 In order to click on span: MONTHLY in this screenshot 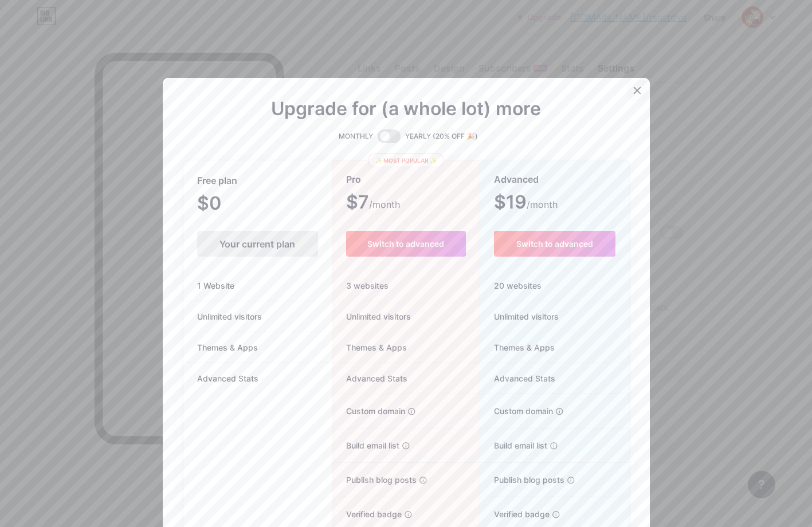, I will do `click(356, 136)`.